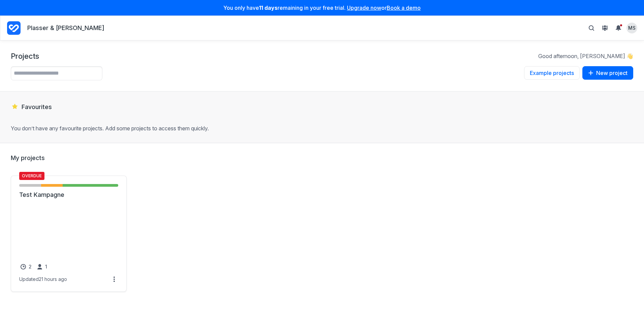  What do you see at coordinates (26, 266) in the screenshot?
I see `a: 2` at bounding box center [26, 266].